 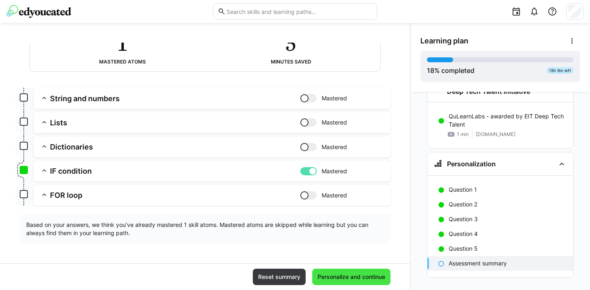 I want to click on div: 19h 9m left, so click(x=560, y=70).